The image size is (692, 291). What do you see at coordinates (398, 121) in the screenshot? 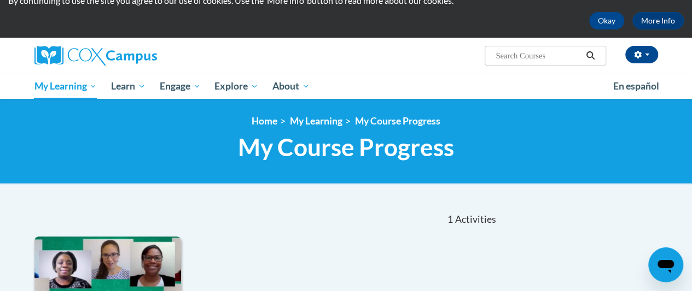
I see `a: My Course Progress` at bounding box center [398, 121].